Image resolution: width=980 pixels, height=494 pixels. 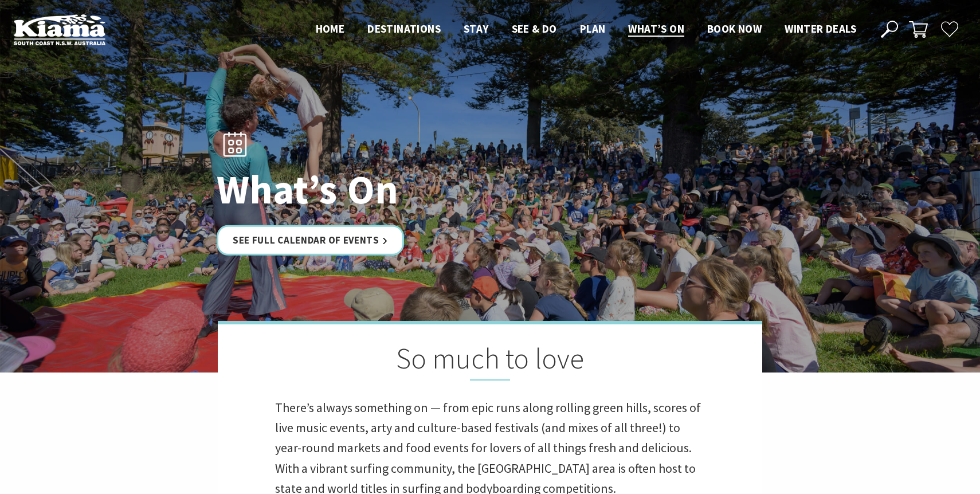 I want to click on img: Kiama Logo, so click(x=60, y=29).